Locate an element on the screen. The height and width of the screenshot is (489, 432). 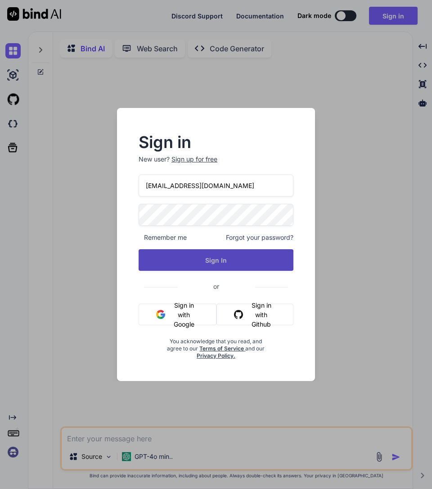
button: Sign in with Github is located at coordinates (255, 315).